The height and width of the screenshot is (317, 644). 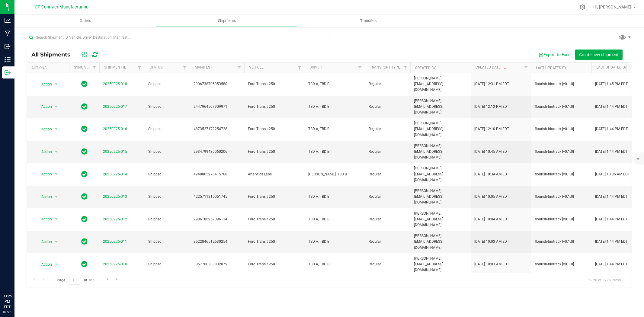 What do you see at coordinates (217, 264) in the screenshot?
I see `span: 3857700388832079` at bounding box center [217, 264].